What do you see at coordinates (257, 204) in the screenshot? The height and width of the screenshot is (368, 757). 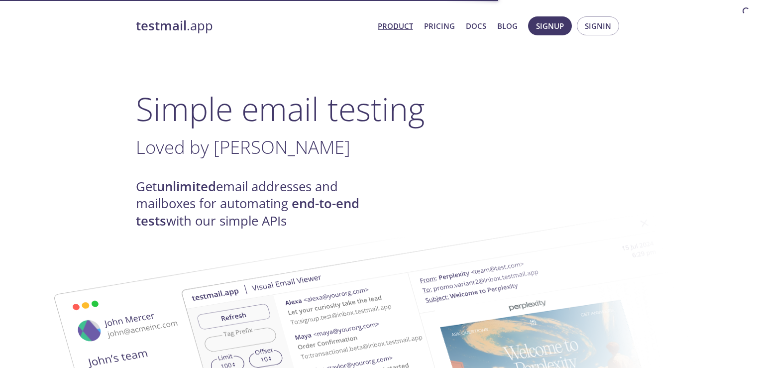 I see `h4: Get email addresses and mailboxes for automating with our simple APIs` at bounding box center [257, 204].